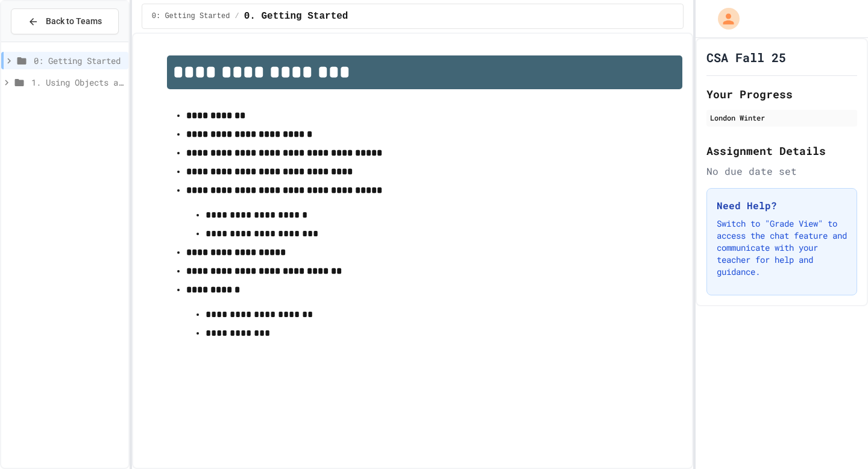 The width and height of the screenshot is (868, 469). I want to click on h2: Your Progress, so click(782, 94).